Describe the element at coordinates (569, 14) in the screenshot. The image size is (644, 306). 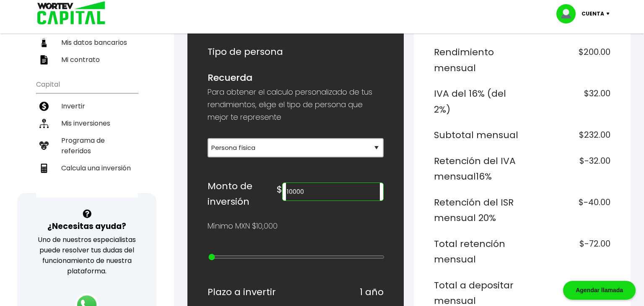
I see `img: profile-image` at that location.